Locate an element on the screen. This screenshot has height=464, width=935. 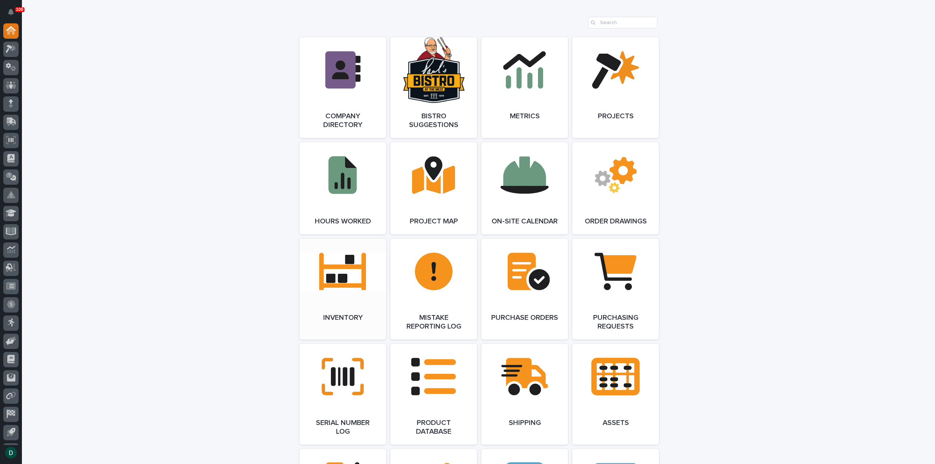
a: Purchasing Requests is located at coordinates (616, 289).